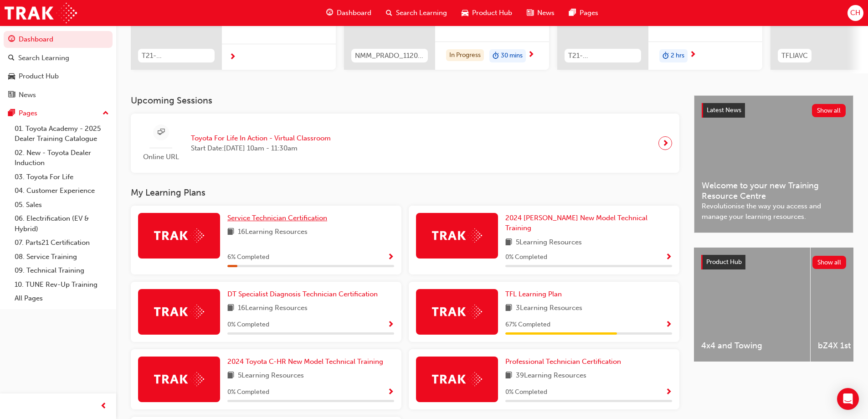 This screenshot has height=419, width=868. I want to click on h3: My Learning Plans, so click(406, 192).